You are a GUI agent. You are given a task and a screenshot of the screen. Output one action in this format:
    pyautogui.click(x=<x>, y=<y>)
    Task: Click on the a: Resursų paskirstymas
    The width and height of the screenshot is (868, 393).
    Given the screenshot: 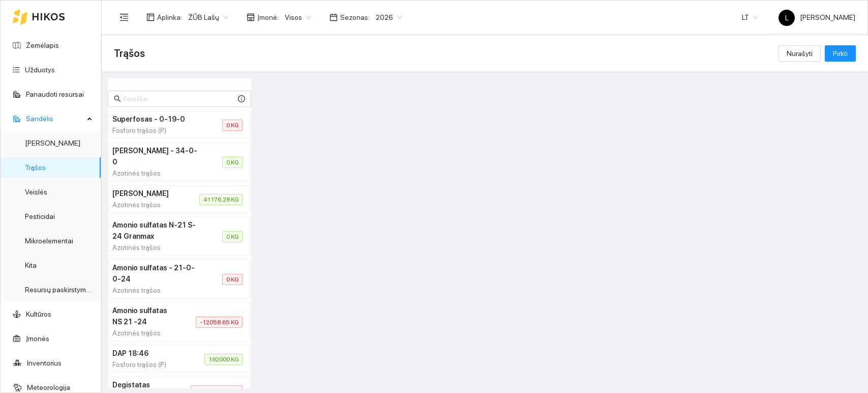 What is the action you would take?
    pyautogui.click(x=59, y=289)
    